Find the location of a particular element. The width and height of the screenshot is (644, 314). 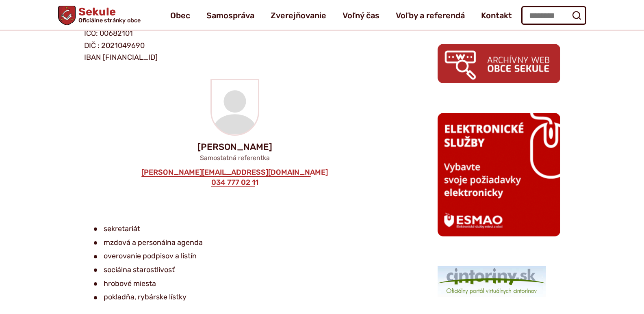

span: Voľby a referendá is located at coordinates (430, 16).